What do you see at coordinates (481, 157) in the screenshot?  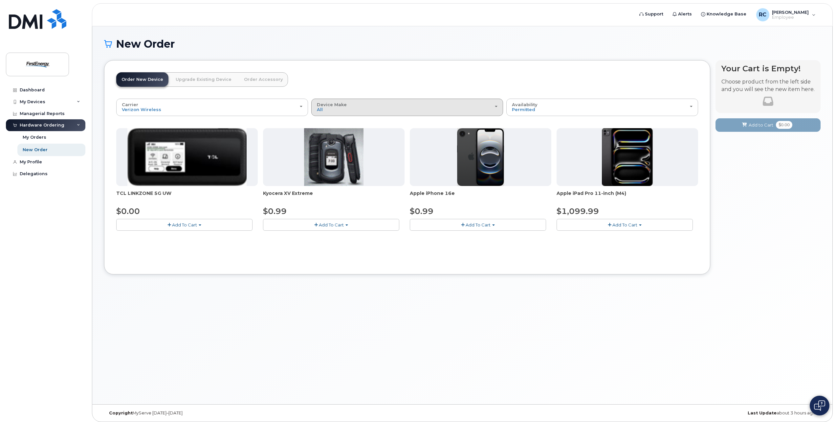 I see `img: iphone16e.png` at bounding box center [481, 157].